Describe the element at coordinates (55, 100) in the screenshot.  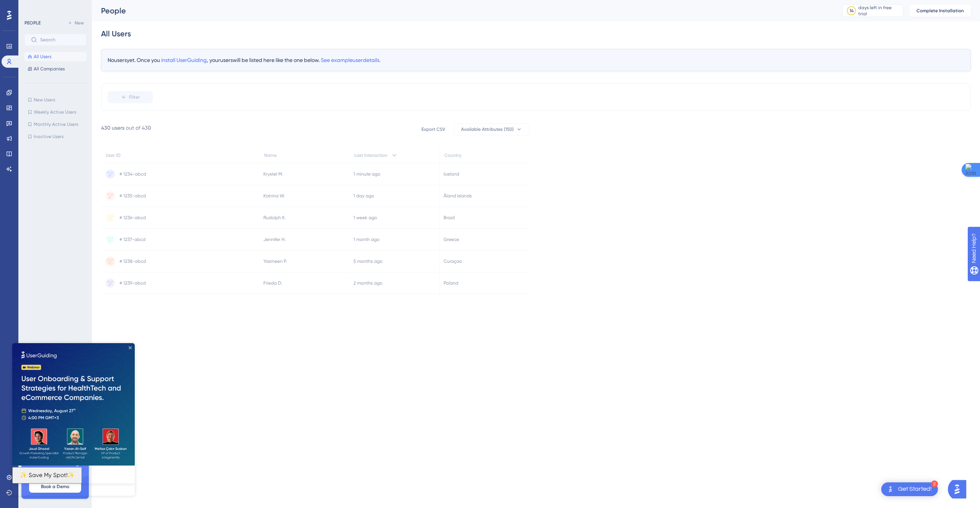
I see `button: New Users` at that location.